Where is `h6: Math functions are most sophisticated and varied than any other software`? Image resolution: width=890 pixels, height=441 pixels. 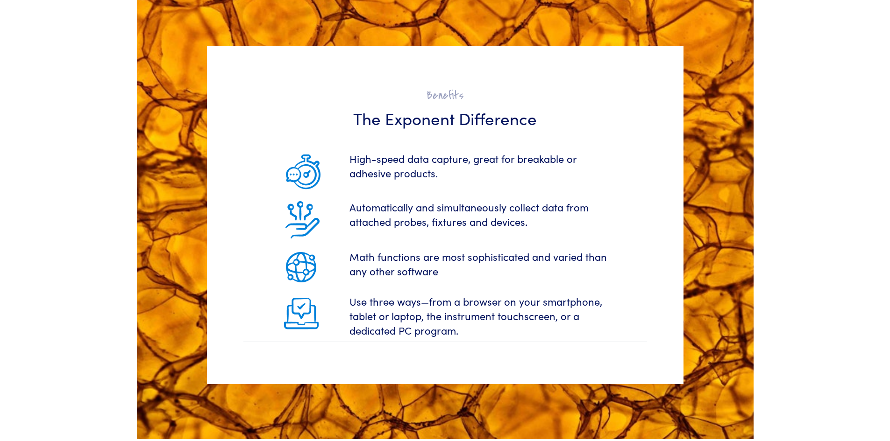 h6: Math functions are most sophisticated and varied than any other software is located at coordinates (478, 264).